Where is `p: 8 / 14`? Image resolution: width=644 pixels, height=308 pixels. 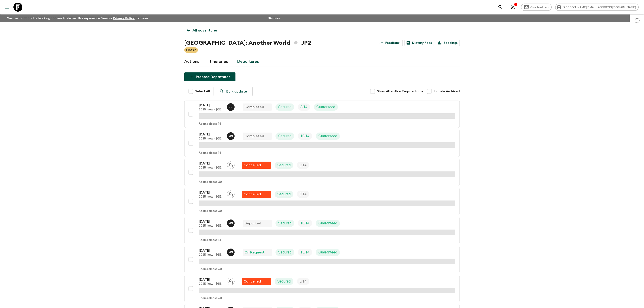
p: 8 / 14 is located at coordinates (304, 107).